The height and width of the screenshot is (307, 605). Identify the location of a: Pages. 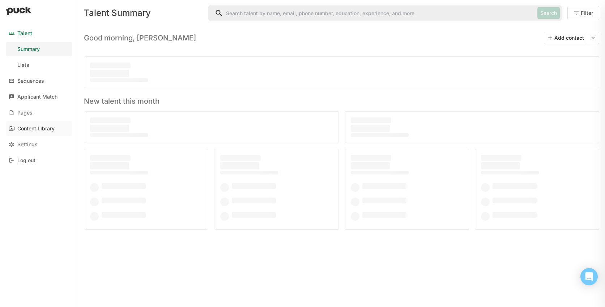
(39, 113).